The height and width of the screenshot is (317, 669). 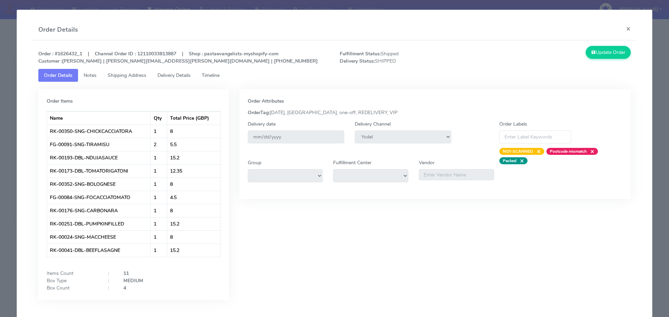 I want to click on div: Box Count, so click(x=72, y=288).